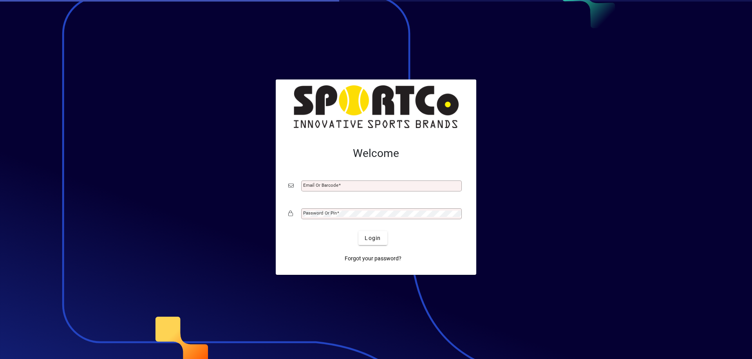 The width and height of the screenshot is (752, 359). What do you see at coordinates (373, 238) in the screenshot?
I see `span: Login` at bounding box center [373, 238].